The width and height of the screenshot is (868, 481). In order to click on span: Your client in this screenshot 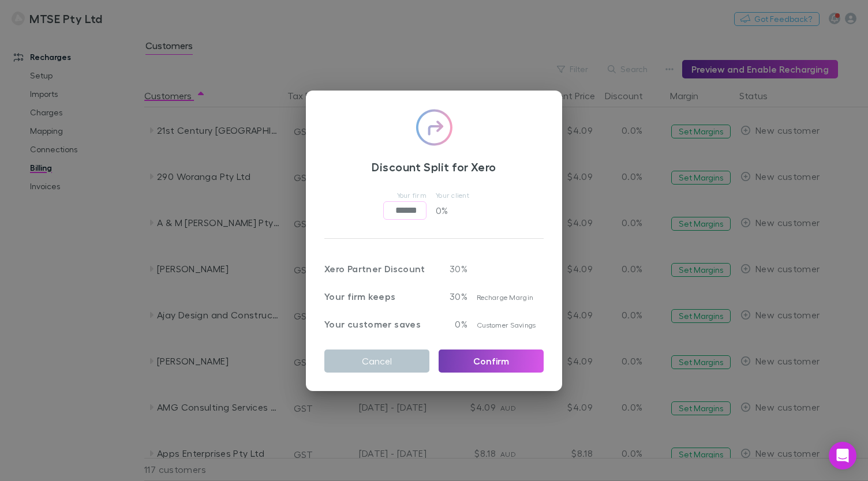, I will do `click(453, 195)`.